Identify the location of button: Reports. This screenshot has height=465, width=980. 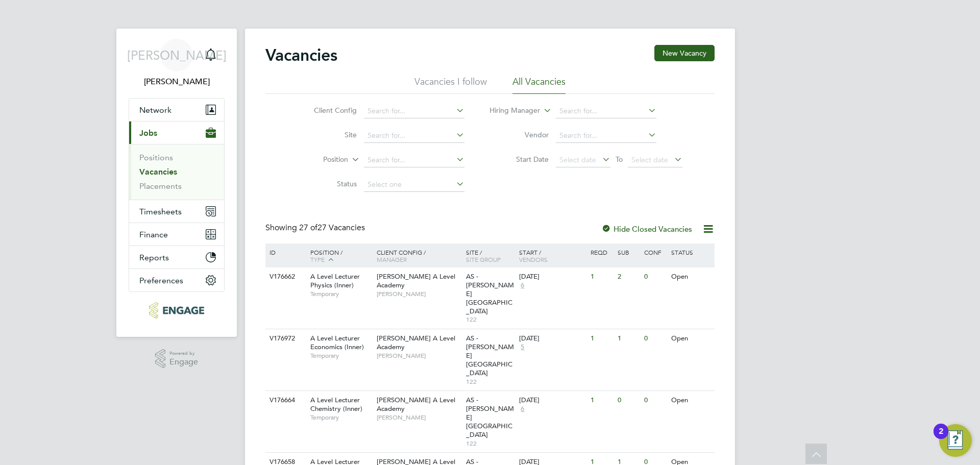
(176, 258).